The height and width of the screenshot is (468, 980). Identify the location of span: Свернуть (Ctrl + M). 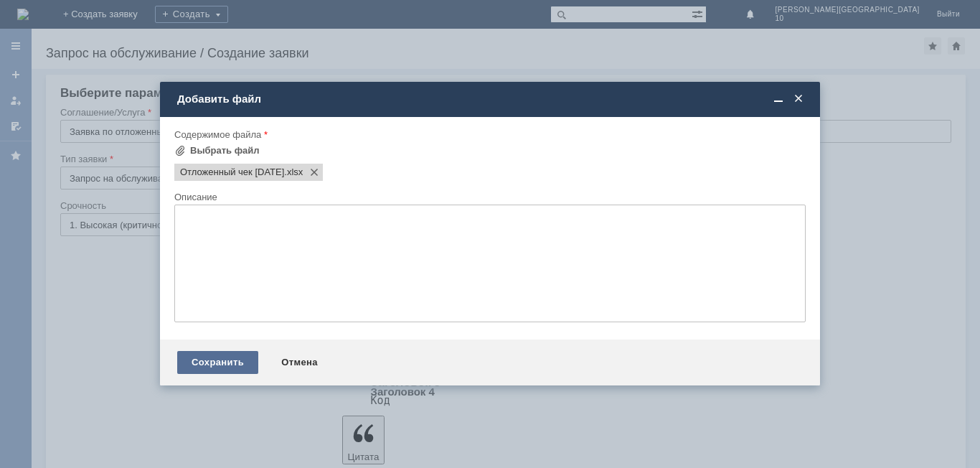
(778, 99).